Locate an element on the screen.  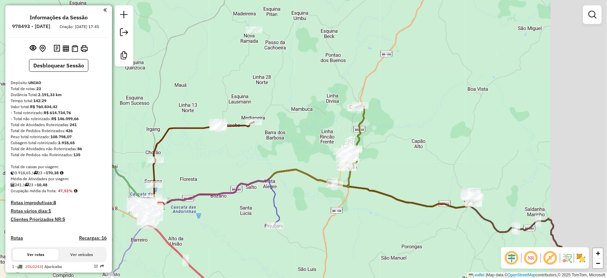
a: OpenStreetMap is located at coordinates (522, 275).